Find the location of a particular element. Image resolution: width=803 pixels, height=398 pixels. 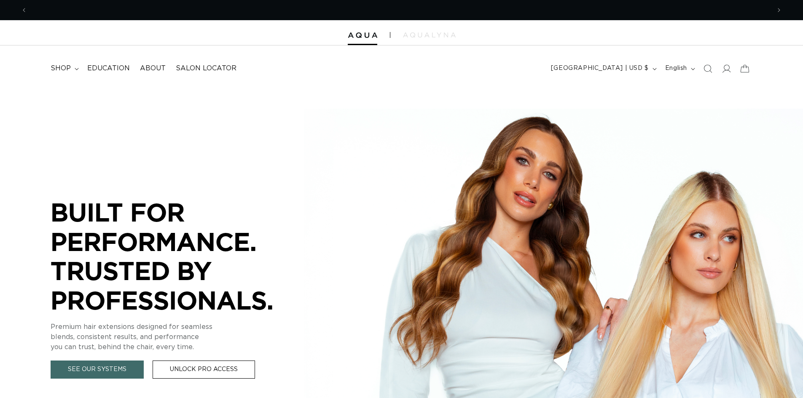

span: English is located at coordinates (676, 68).